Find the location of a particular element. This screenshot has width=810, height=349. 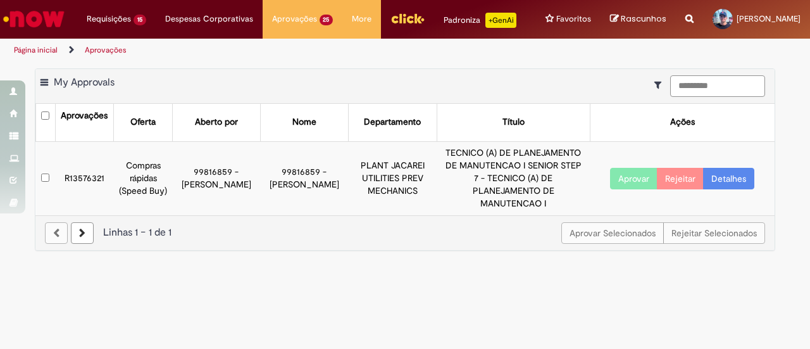

th: Aprovações is located at coordinates (84, 122).